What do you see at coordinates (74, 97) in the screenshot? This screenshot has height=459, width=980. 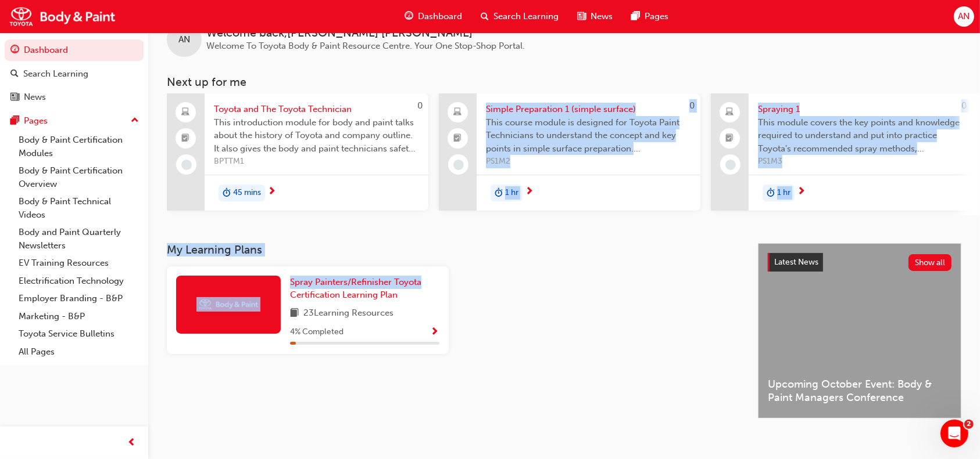 I see `a: News` at bounding box center [74, 97].